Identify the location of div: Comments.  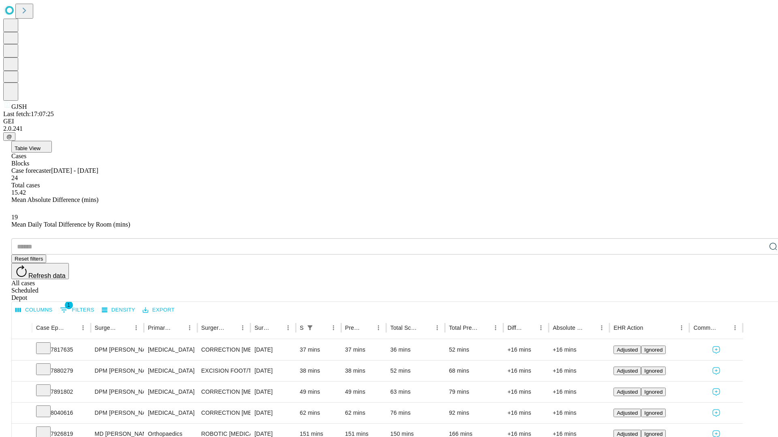
(705, 328).